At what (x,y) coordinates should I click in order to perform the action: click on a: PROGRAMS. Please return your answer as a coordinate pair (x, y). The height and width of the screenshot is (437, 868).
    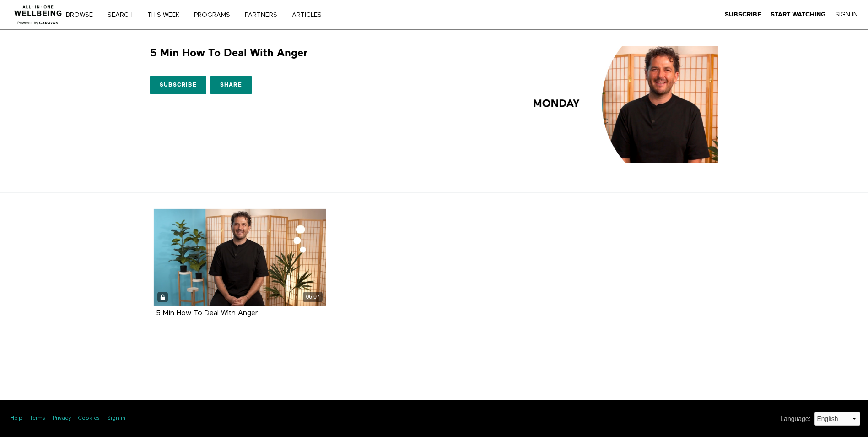
    Looking at the image, I should click on (215, 15).